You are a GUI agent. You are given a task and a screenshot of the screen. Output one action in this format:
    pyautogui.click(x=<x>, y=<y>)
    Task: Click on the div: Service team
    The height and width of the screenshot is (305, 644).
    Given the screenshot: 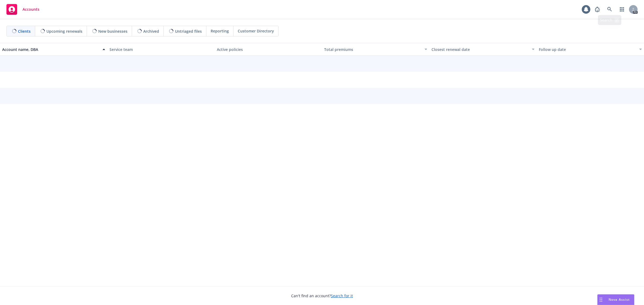 What is the action you would take?
    pyautogui.click(x=161, y=49)
    